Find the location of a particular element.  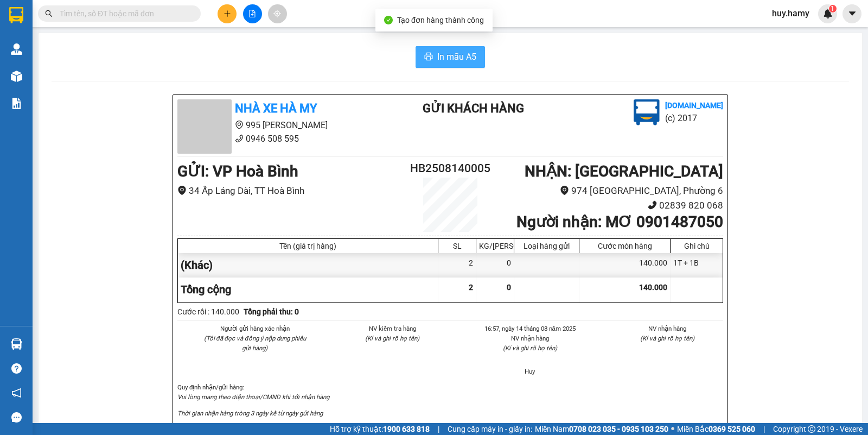

span: plus is located at coordinates (228, 13).